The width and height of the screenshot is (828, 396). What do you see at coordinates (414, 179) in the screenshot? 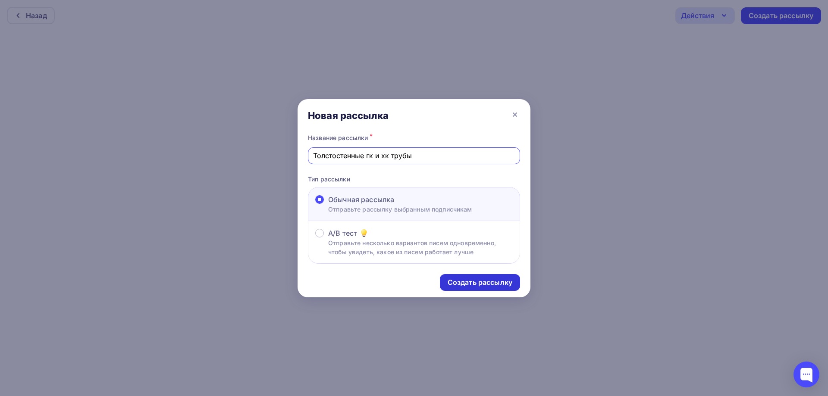
I see `p: Тип рассылки` at bounding box center [414, 179].